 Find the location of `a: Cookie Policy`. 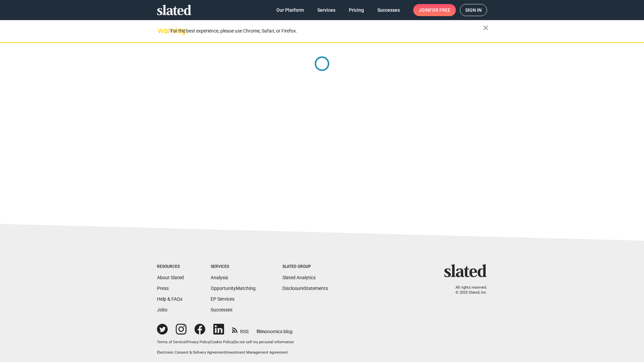

a: Cookie Policy is located at coordinates (222, 342).